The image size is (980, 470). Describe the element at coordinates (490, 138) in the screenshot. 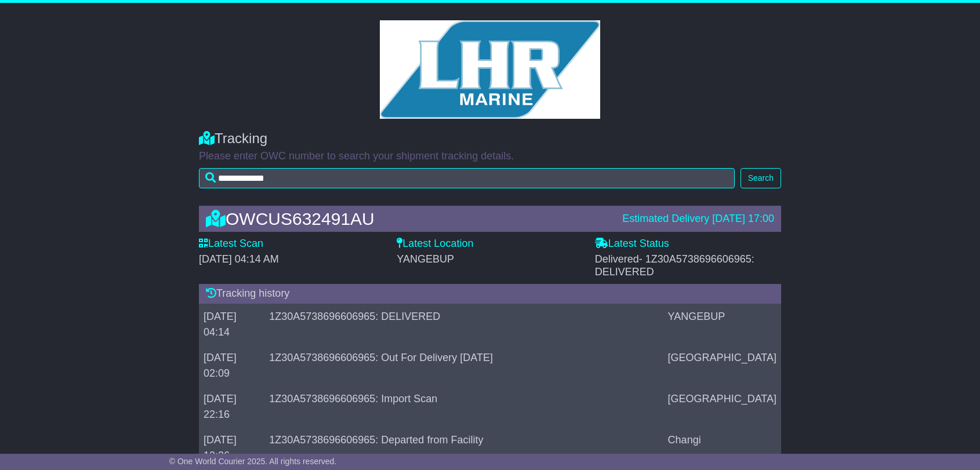

I see `div: Tracking` at that location.